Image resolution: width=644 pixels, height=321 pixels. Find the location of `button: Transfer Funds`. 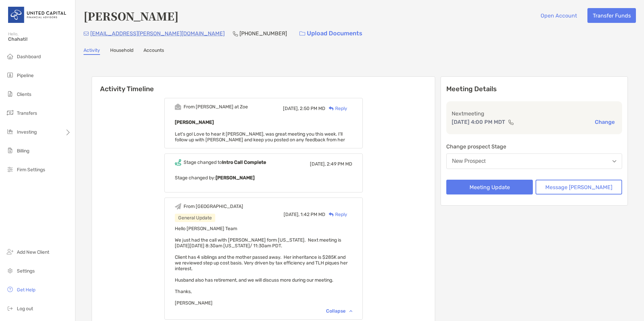

button: Transfer Funds is located at coordinates (612, 15).